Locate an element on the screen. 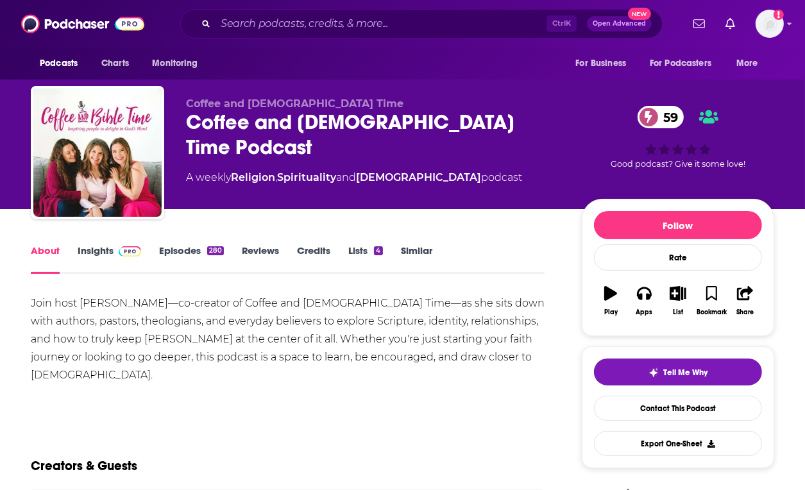 The image size is (805, 490). div: Share is located at coordinates (745, 313).